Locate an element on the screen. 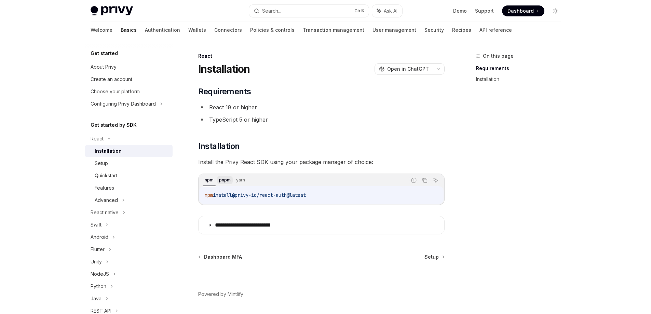 This screenshot has width=651, height=314. span: On this page is located at coordinates (498, 56).